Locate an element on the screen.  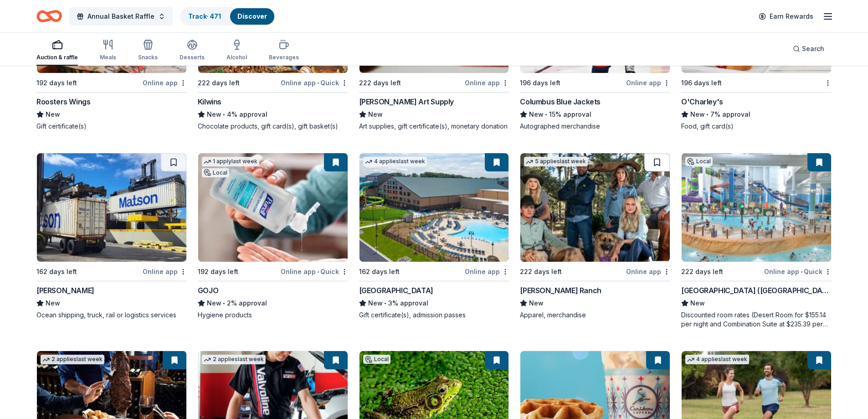
div: Desserts is located at coordinates (192, 57).